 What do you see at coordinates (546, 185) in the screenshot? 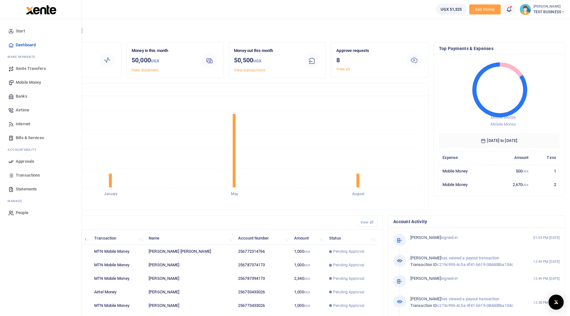
I see `td: 2` at bounding box center [546, 185].